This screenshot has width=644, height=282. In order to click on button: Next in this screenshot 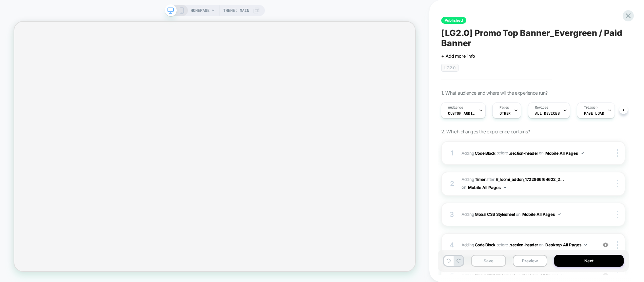, I will do `click(589, 261)`.